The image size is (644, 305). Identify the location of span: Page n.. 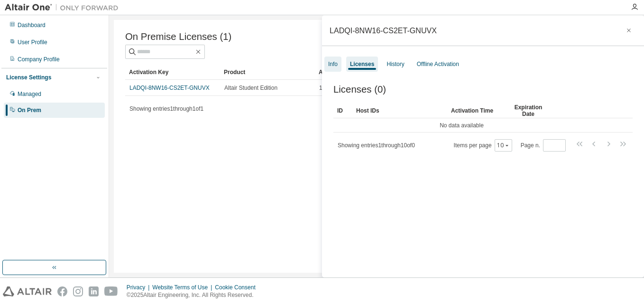
(543, 145).